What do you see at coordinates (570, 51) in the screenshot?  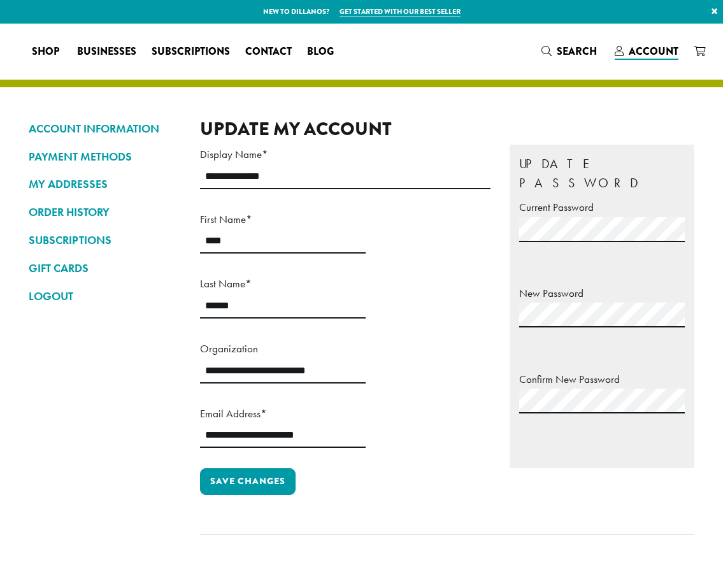 I see `a: Search` at bounding box center [570, 51].